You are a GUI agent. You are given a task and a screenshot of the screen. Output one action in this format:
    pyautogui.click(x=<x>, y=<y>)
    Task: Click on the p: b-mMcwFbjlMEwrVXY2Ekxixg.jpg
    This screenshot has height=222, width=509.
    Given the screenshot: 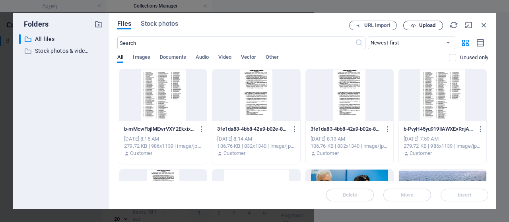 What is the action you would take?
    pyautogui.click(x=160, y=129)
    